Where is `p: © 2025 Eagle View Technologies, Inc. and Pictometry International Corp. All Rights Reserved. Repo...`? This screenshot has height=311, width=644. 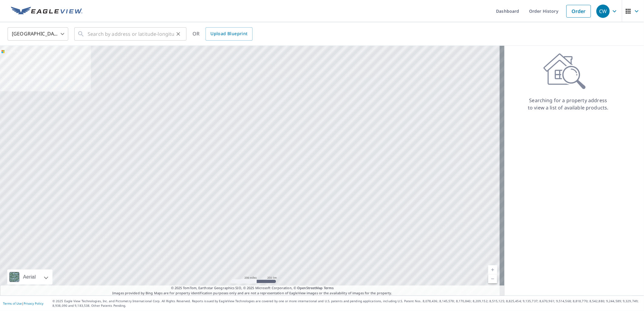 p: © 2025 Eagle View Technologies, Inc. and Pictometry International Corp. All Rights Reserved. Repo... is located at coordinates (347, 303).